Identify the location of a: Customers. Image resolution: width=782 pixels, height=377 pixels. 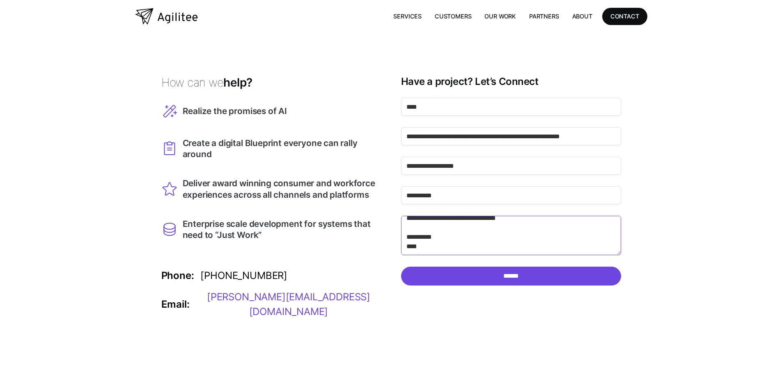
(453, 16).